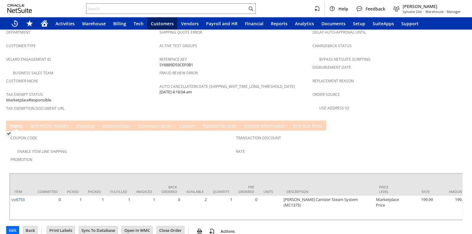 The height and width of the screenshot is (234, 472). I want to click on div: Description, so click(328, 192).